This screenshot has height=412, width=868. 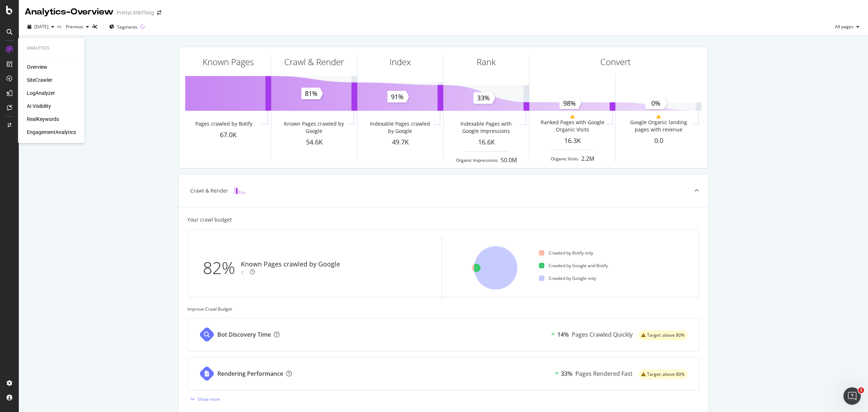 What do you see at coordinates (39, 106) in the screenshot?
I see `div: AI Visibility` at bounding box center [39, 106].